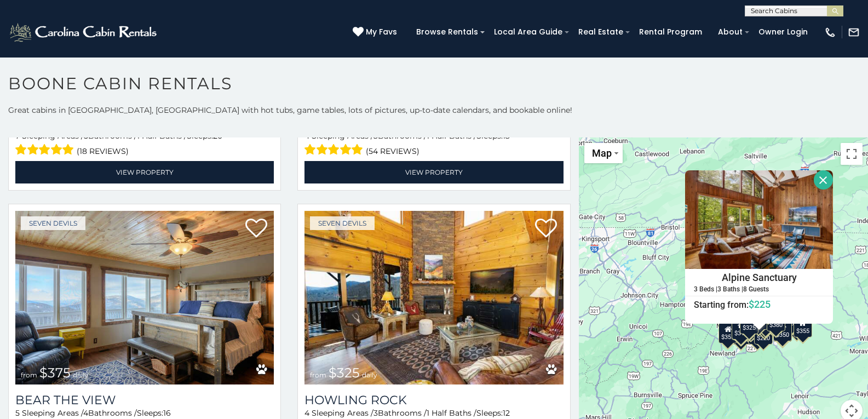  Describe the element at coordinates (854, 32) in the screenshot. I see `img: mail-regular-white.png` at that location.